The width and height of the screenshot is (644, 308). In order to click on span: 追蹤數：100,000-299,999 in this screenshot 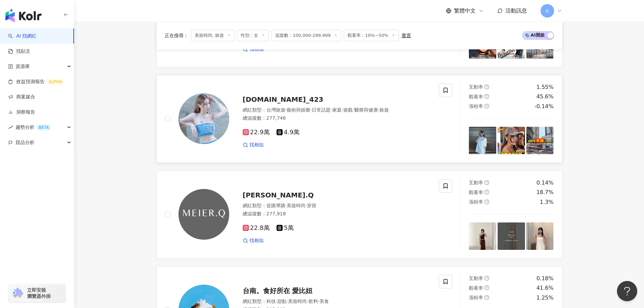, I will do `click(306, 36)`.